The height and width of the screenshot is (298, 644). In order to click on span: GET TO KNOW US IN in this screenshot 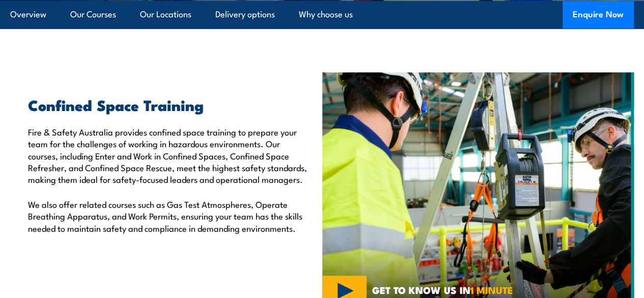, I will do `click(442, 289)`.